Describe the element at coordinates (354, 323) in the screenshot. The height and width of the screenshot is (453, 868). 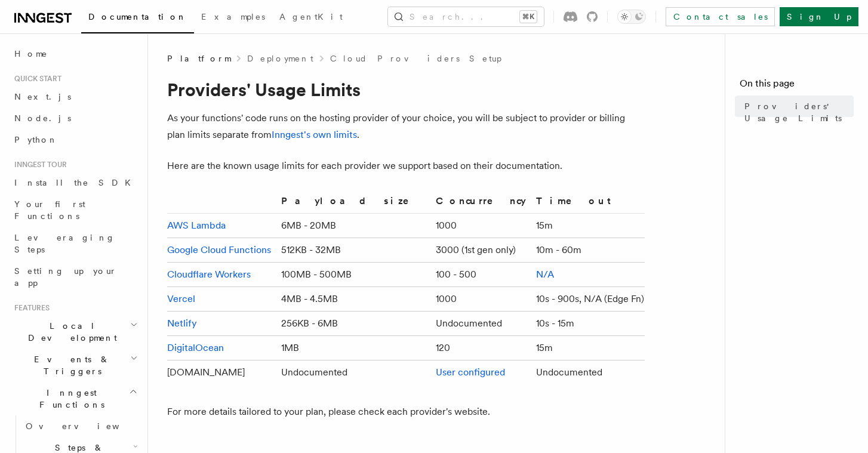
I see `td: 256KB - 6MB` at that location.